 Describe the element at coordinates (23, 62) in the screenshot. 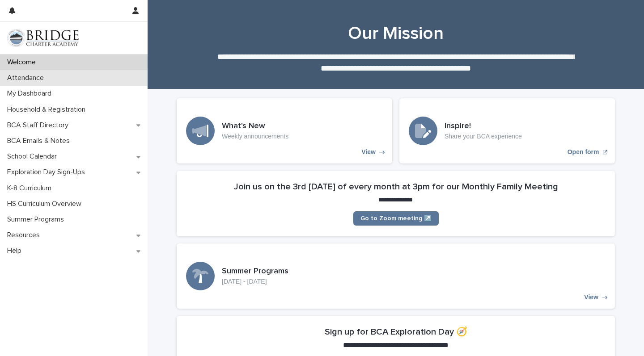

I see `p: Welcome` at that location.